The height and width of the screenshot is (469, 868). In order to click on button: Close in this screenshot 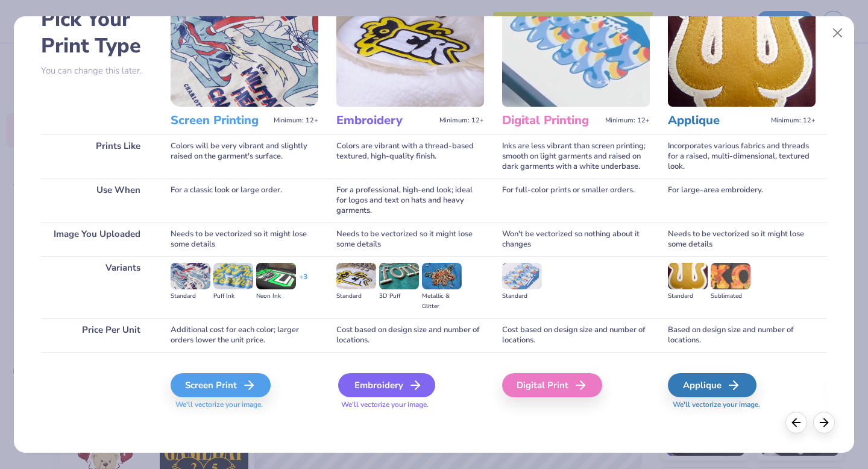, I will do `click(838, 33)`.